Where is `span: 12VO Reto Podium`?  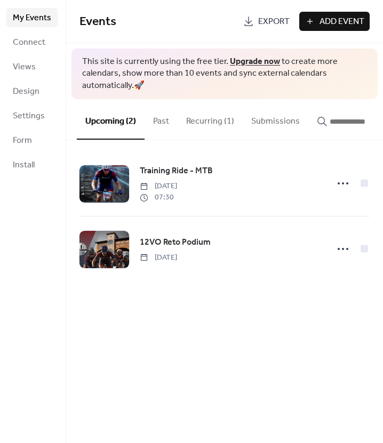
span: 12VO Reto Podium is located at coordinates (175, 243).